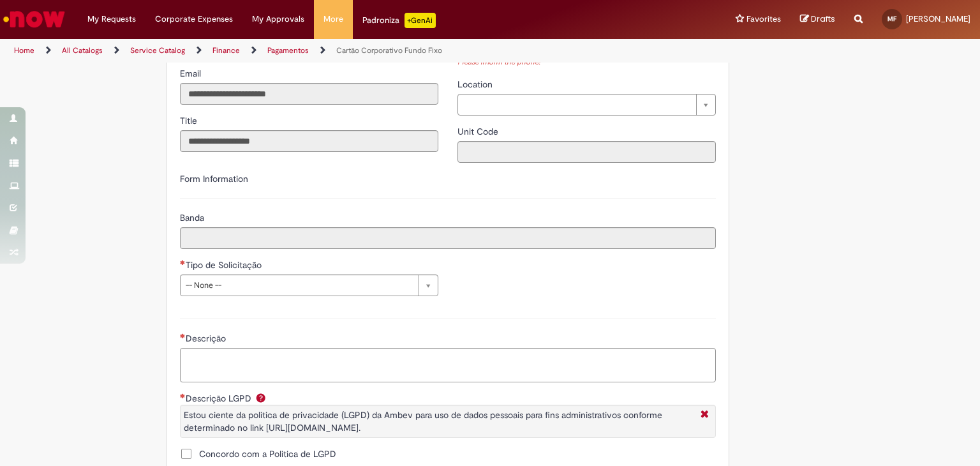  Describe the element at coordinates (476, 84) in the screenshot. I see `span: Location` at that location.